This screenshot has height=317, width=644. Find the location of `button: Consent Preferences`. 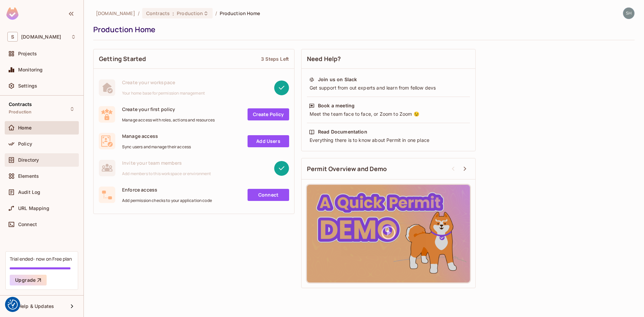

button: Consent Preferences is located at coordinates (13, 305).